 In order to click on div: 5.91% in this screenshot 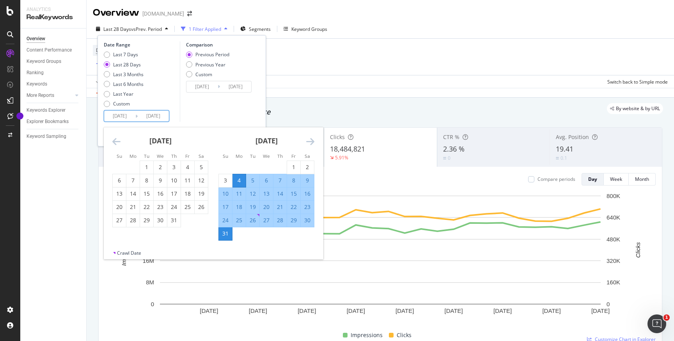, I will do `click(342, 157)`.